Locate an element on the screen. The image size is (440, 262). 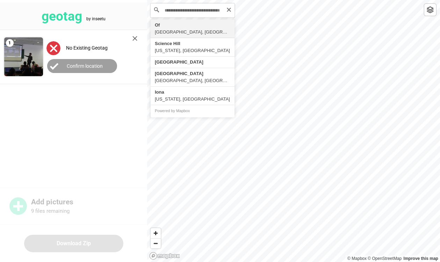
button: Confirm location is located at coordinates (82, 66).